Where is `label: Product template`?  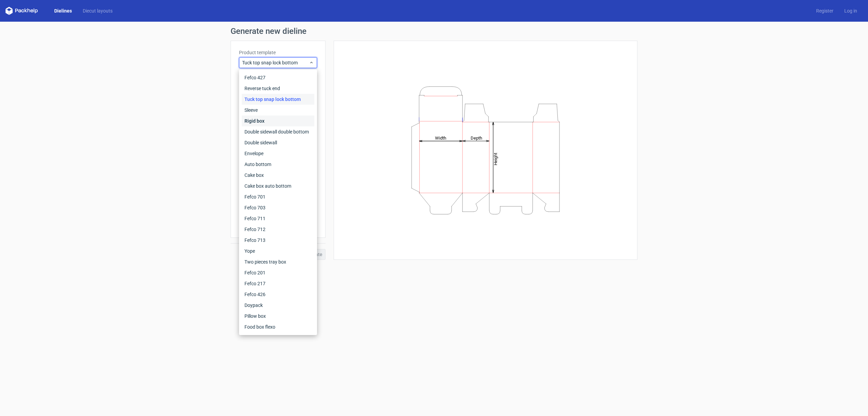
label: Product template is located at coordinates (278, 52).